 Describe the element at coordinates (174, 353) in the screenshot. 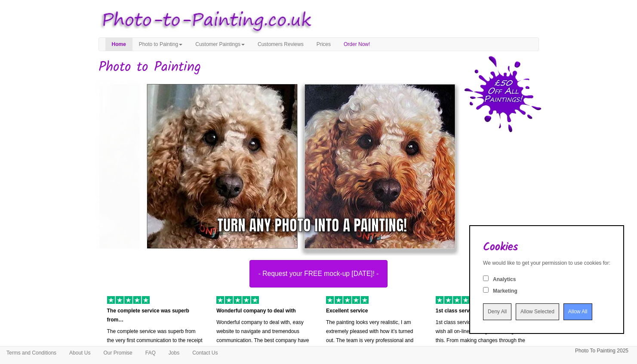

I see `a: Jobs` at that location.